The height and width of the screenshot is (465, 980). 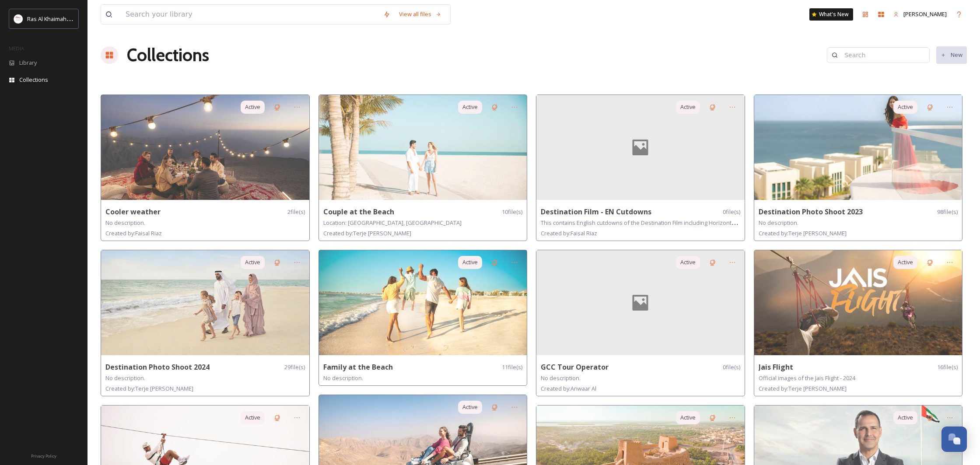 I want to click on span: Collections, so click(x=34, y=79).